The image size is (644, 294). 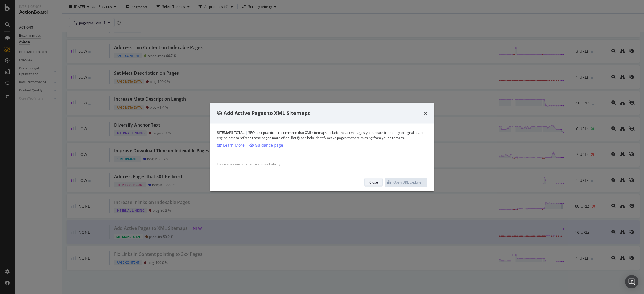 What do you see at coordinates (373, 182) in the screenshot?
I see `div: Close` at bounding box center [373, 182].